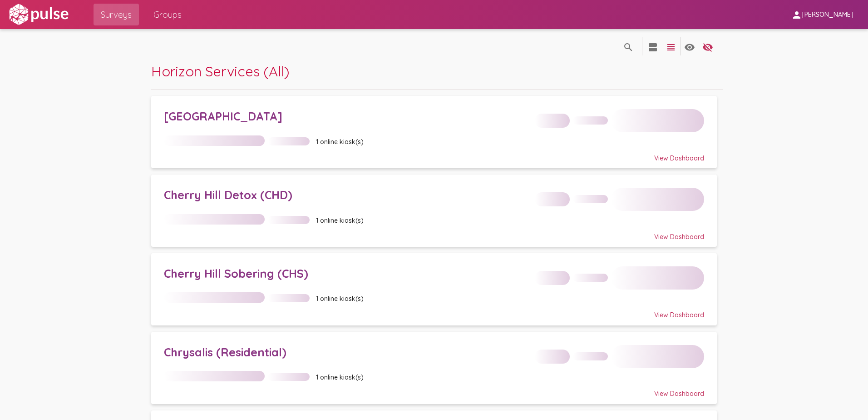 This screenshot has height=420, width=868. What do you see at coordinates (116, 14) in the screenshot?
I see `span: Surveys` at bounding box center [116, 14].